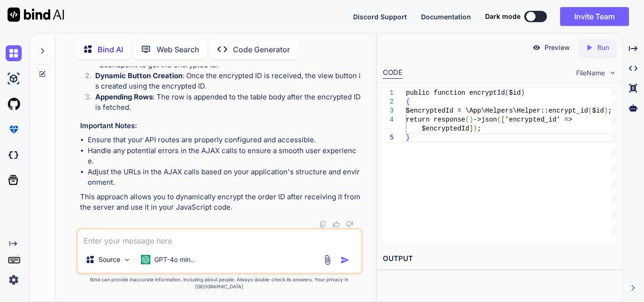 The width and height of the screenshot is (644, 302). What do you see at coordinates (174, 259) in the screenshot?
I see `p: GPT-4o min..` at bounding box center [174, 259].